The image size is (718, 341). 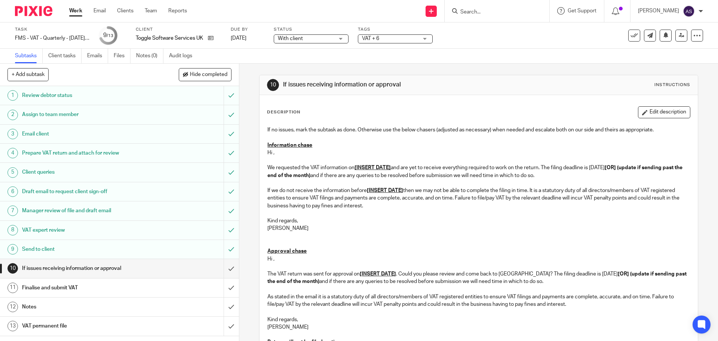 I want to click on div: 8, so click(x=13, y=230).